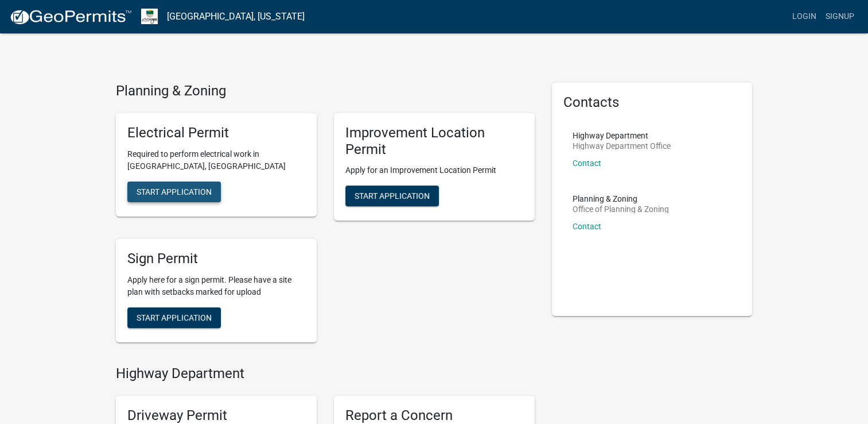 The height and width of the screenshot is (424, 868). What do you see at coordinates (217, 133) in the screenshot?
I see `h5: Electrical Permit` at bounding box center [217, 133].